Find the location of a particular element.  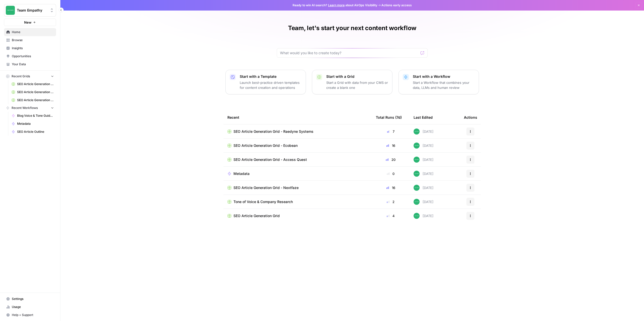

span: SEO Article Generation Grid is located at coordinates (257, 216).